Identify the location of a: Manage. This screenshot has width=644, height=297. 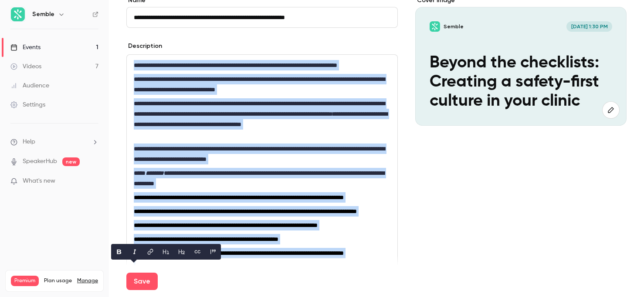
(87, 281).